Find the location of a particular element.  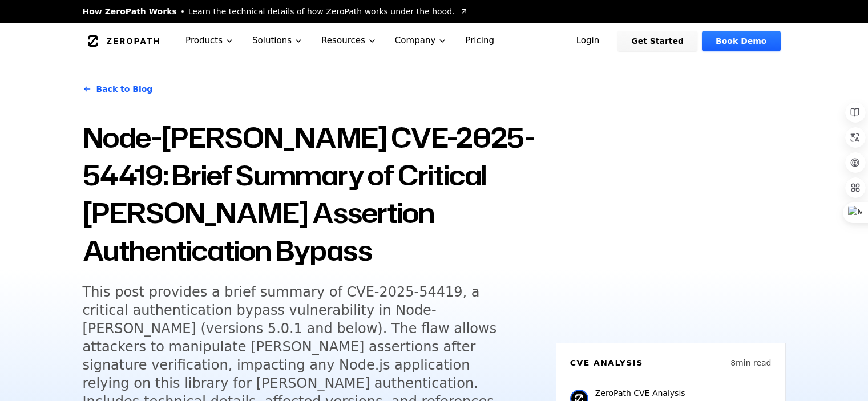

a: Get Started is located at coordinates (658, 41).